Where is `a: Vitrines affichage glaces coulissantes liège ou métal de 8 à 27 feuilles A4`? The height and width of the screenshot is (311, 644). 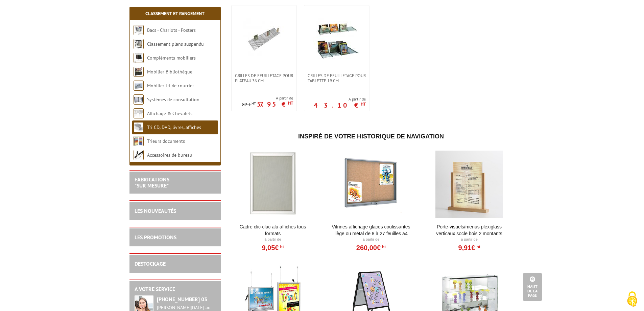 a: Vitrines affichage glaces coulissantes liège ou métal de 8 à 27 feuilles A4 is located at coordinates (371, 230).